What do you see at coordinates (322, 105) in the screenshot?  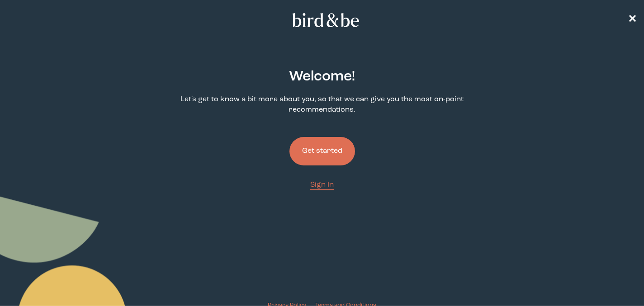 I see `p: Let's get to know a bit more about you, so that we can give you the most on-point recommendations.` at bounding box center [322, 105].